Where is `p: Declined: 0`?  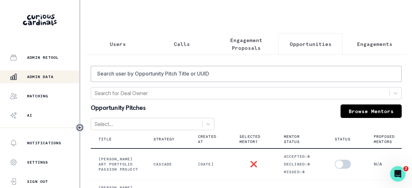 p: Declined: 0 is located at coordinates (301, 164).